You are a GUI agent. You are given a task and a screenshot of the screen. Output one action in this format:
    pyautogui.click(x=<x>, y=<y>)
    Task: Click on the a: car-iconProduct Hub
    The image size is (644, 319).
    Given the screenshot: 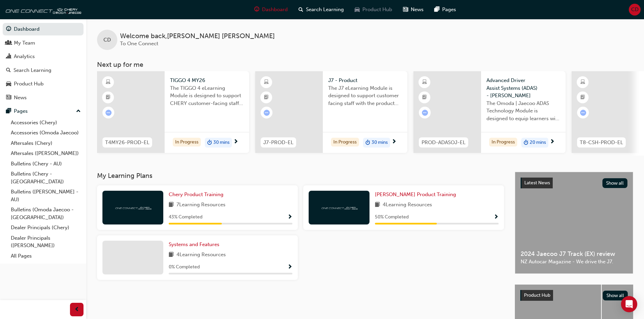 What is the action you would take?
    pyautogui.click(x=373, y=10)
    